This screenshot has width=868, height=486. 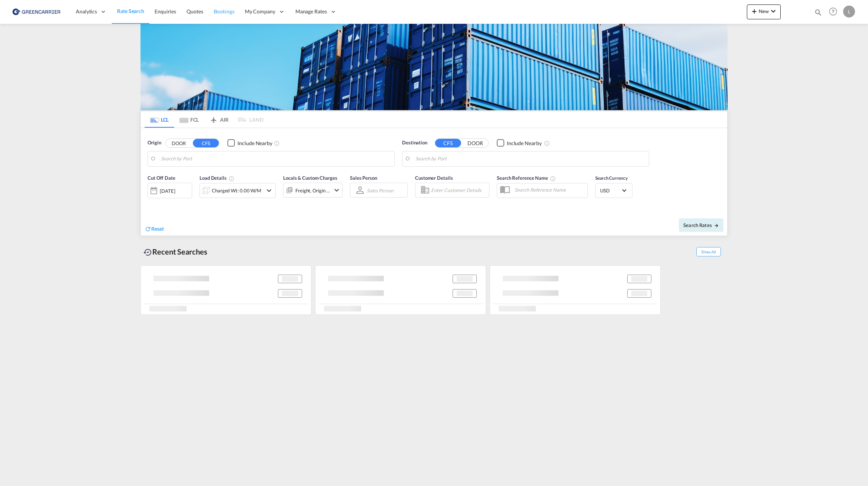 I want to click on span: Search Rates, so click(x=701, y=225).